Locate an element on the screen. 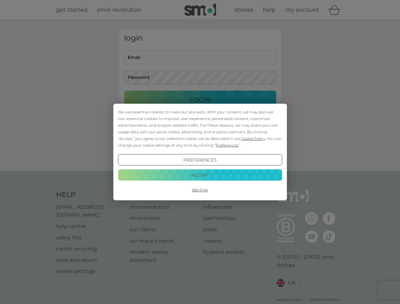 Image resolution: width=400 pixels, height=304 pixels. div: We use essential cookies to make our site work. With your consent, we may also use non-essential ... is located at coordinates (200, 129).